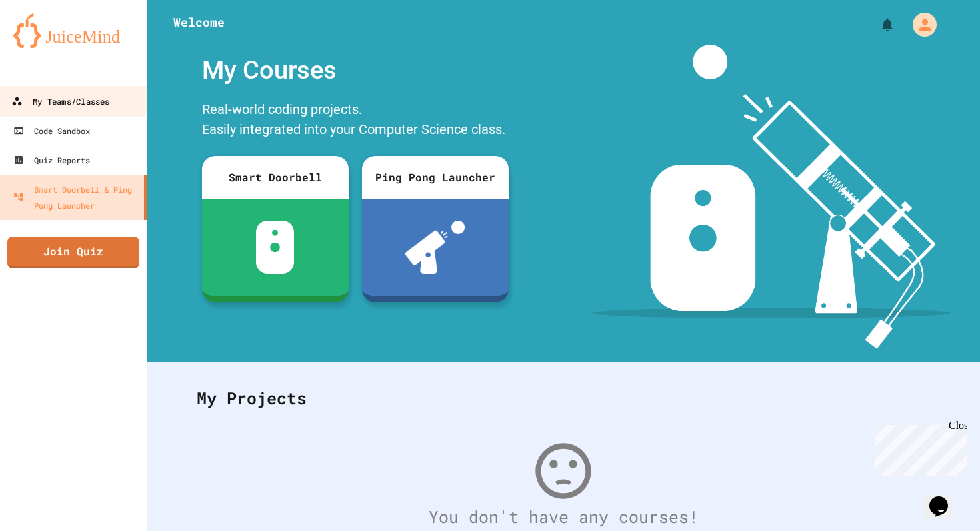 The width and height of the screenshot is (980, 531). I want to click on div: My Account, so click(919, 25).